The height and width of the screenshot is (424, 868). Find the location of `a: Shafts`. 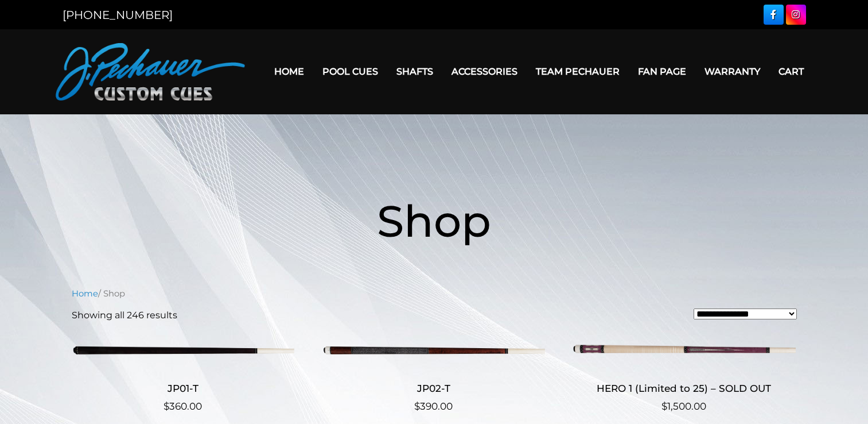

a: Shafts is located at coordinates (415, 71).